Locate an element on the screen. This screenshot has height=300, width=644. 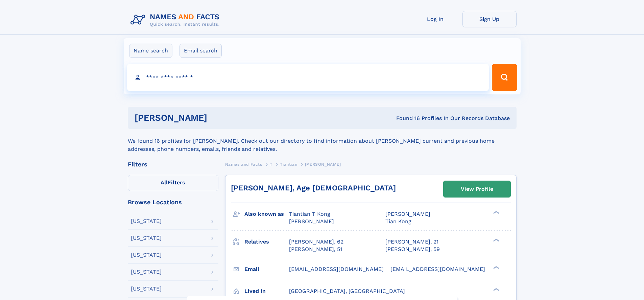
h3: Email is located at coordinates (267, 269).